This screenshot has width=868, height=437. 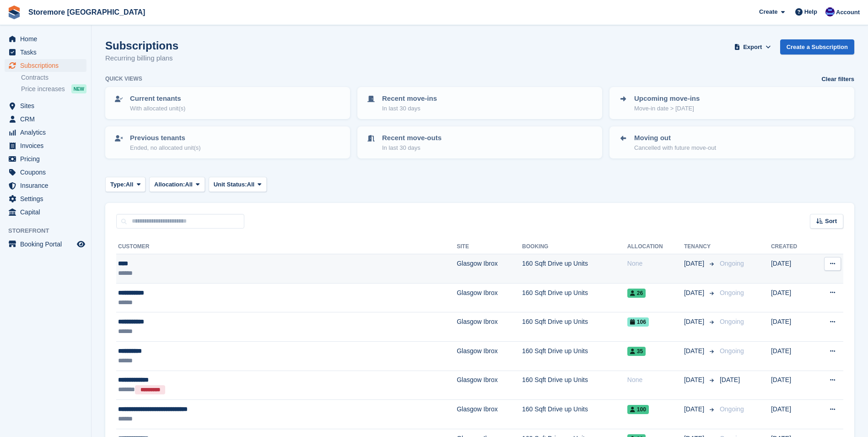 I want to click on p: Moving out, so click(x=675, y=138).